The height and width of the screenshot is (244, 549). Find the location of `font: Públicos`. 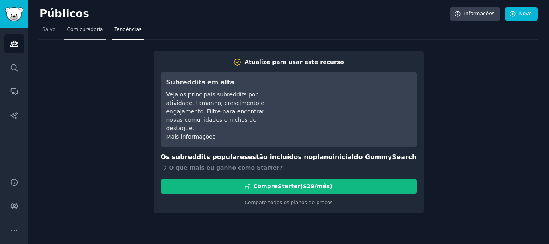

font: Públicos is located at coordinates (64, 14).